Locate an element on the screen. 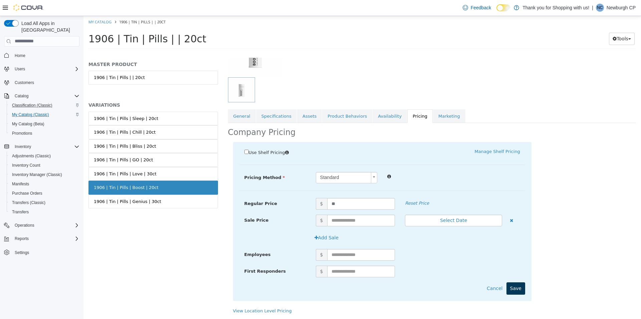  span: Regular Price is located at coordinates (177, 188).